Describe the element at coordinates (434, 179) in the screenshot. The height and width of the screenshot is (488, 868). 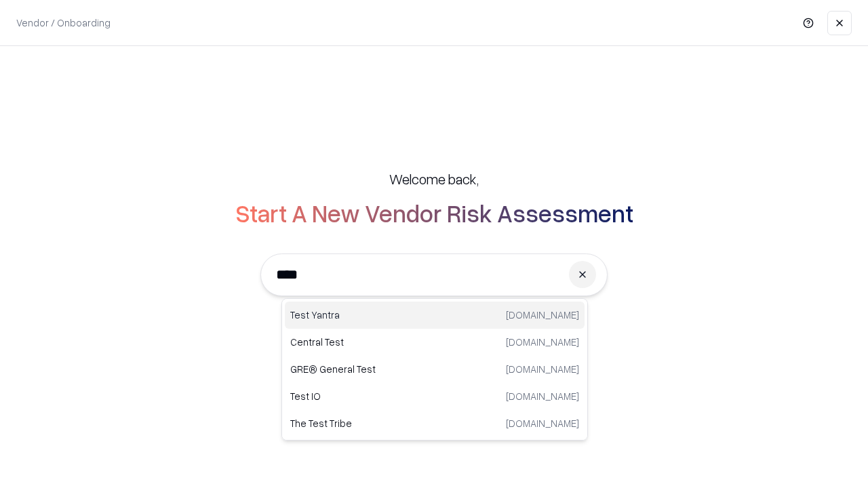
I see `h5: Welcome back,` at that location.